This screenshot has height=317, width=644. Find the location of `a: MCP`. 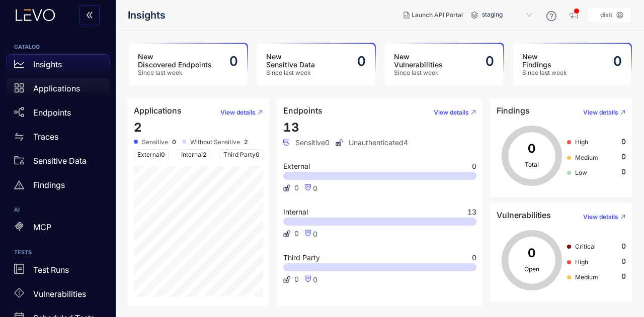

a: MCP is located at coordinates (58, 230).